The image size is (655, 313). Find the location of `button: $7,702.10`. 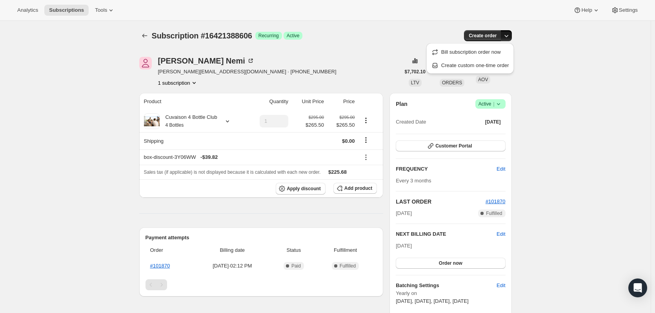

button: $7,702.10 is located at coordinates (415, 72).